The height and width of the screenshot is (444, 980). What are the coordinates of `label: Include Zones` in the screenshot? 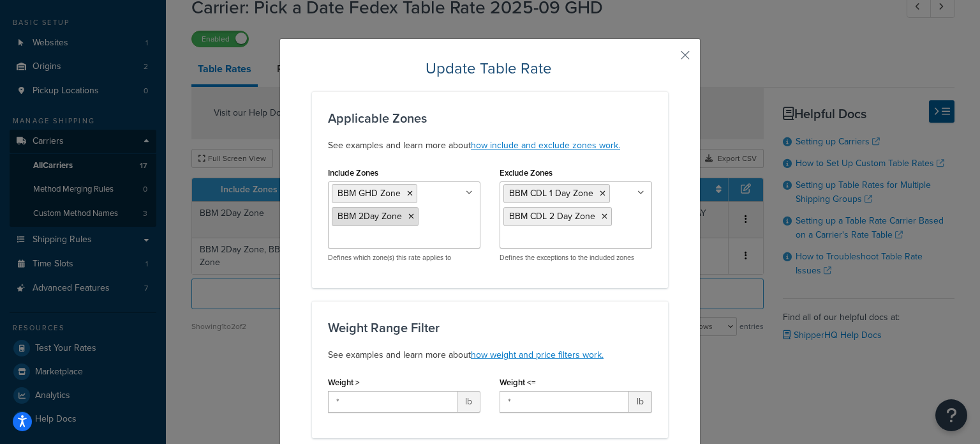 It's located at (353, 172).